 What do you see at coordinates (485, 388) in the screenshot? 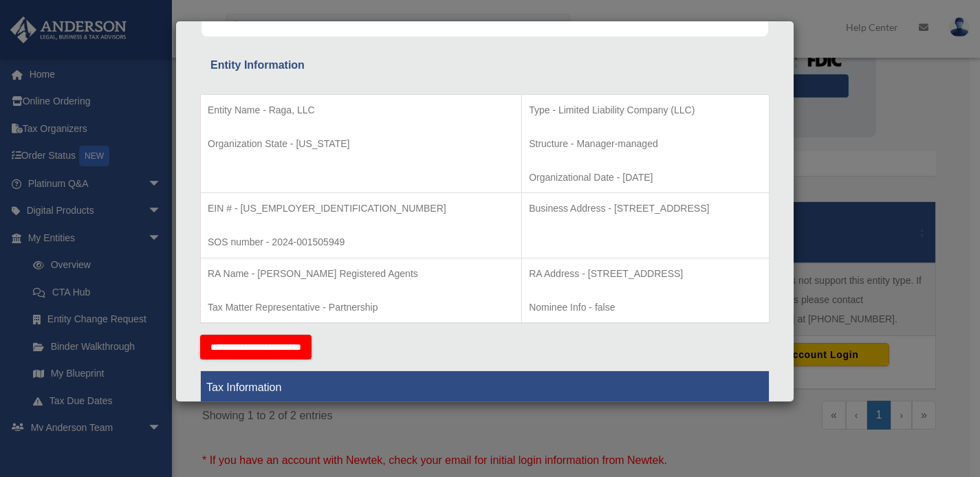
I see `th: Tax Information` at bounding box center [485, 388].